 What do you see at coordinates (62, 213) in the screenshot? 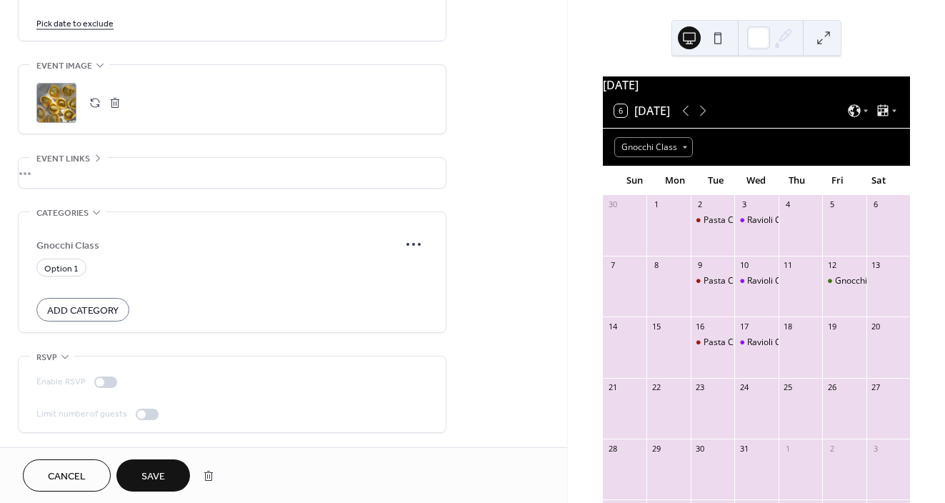
I see `span: Categories` at bounding box center [62, 213].